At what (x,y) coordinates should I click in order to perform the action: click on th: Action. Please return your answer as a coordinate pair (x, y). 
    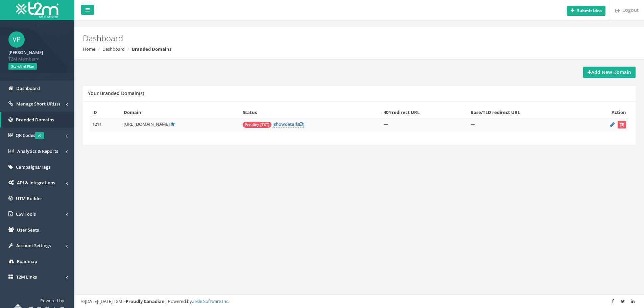
    Looking at the image, I should click on (605, 112).